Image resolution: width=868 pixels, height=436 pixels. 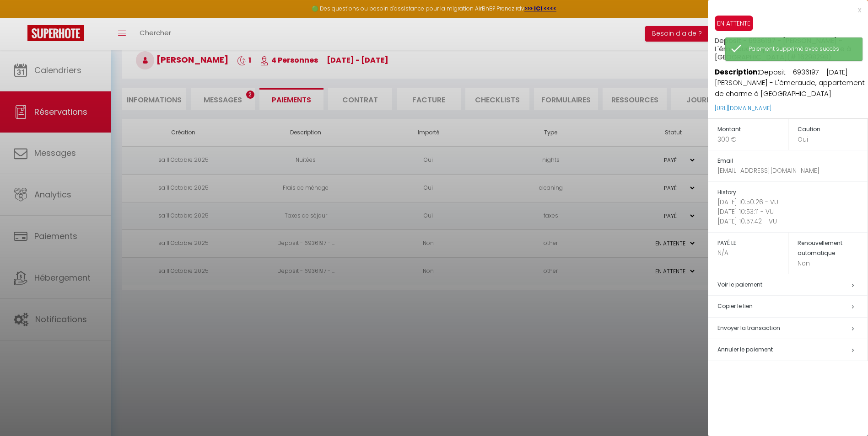 What do you see at coordinates (740, 284) in the screenshot?
I see `a: Voir le paiement` at bounding box center [740, 284].